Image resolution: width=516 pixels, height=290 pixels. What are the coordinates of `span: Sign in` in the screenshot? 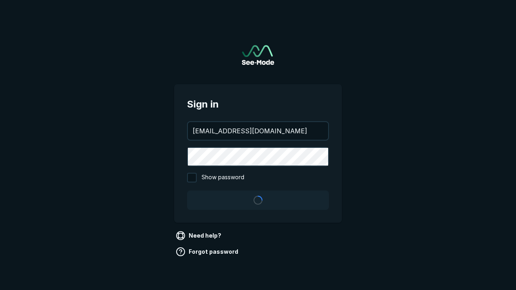 It's located at (258, 104).